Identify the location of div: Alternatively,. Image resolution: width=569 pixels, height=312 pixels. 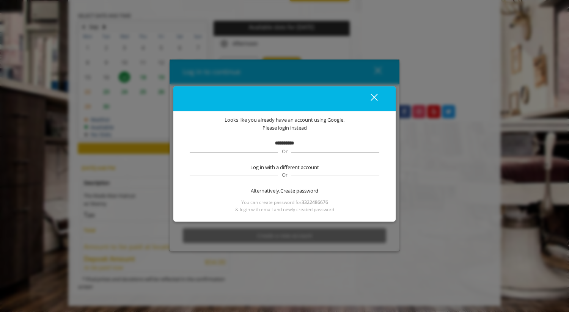
(285, 191).